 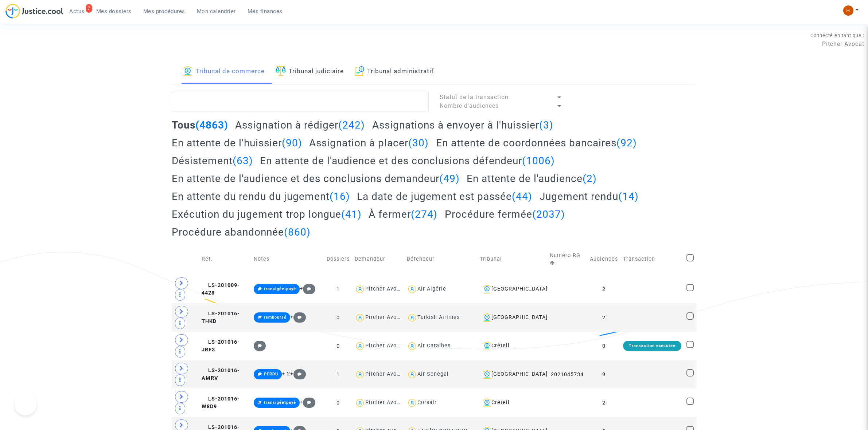 I want to click on div: Turkish Airlines, so click(x=439, y=317).